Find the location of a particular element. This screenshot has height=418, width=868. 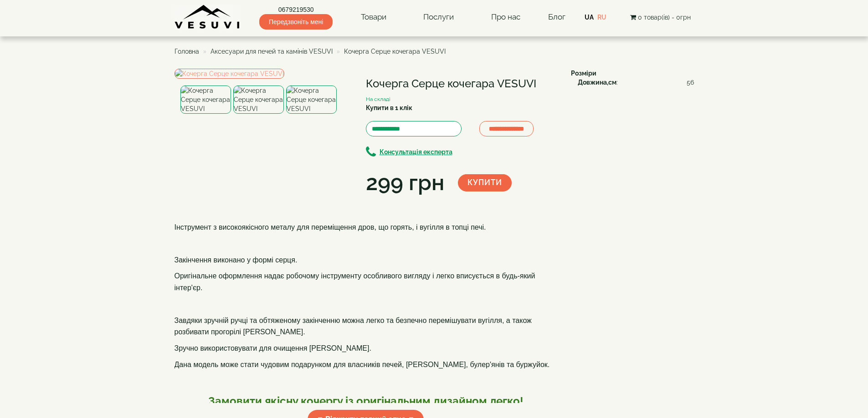

a: Послуги is located at coordinates (438, 17).